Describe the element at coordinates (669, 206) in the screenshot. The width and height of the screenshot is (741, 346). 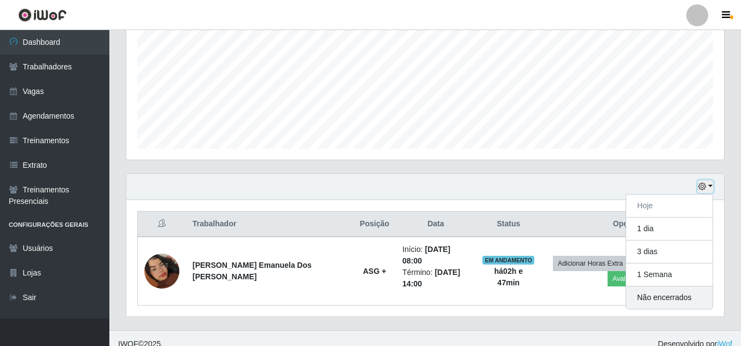
I see `button: Hoje` at that location.